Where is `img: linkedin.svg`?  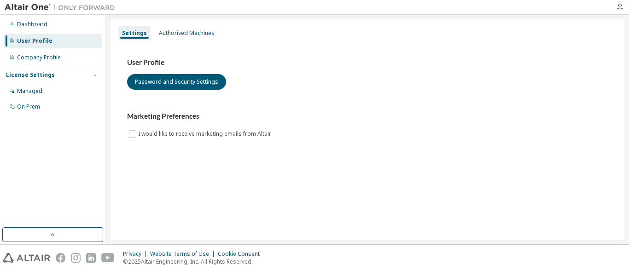
img: linkedin.svg is located at coordinates (91, 258).